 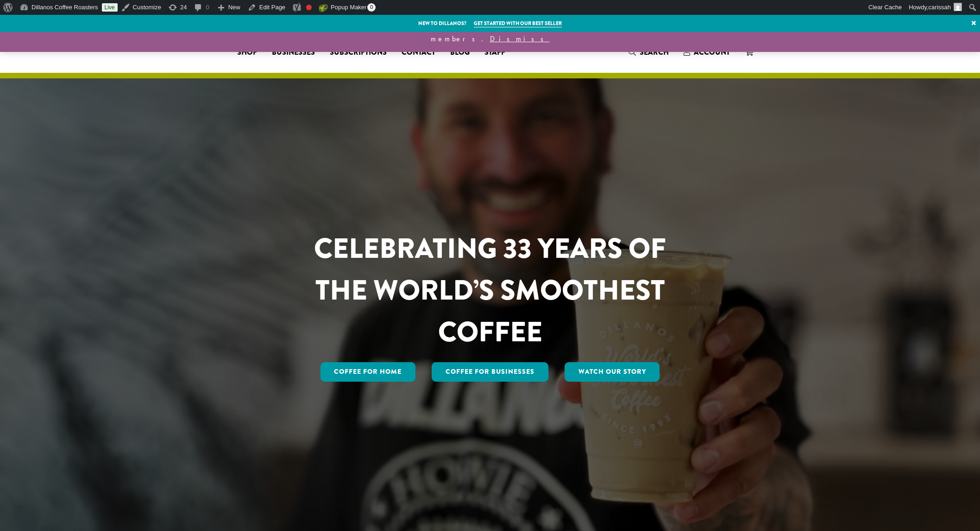 What do you see at coordinates (940, 7) in the screenshot?
I see `span: carissah` at bounding box center [940, 7].